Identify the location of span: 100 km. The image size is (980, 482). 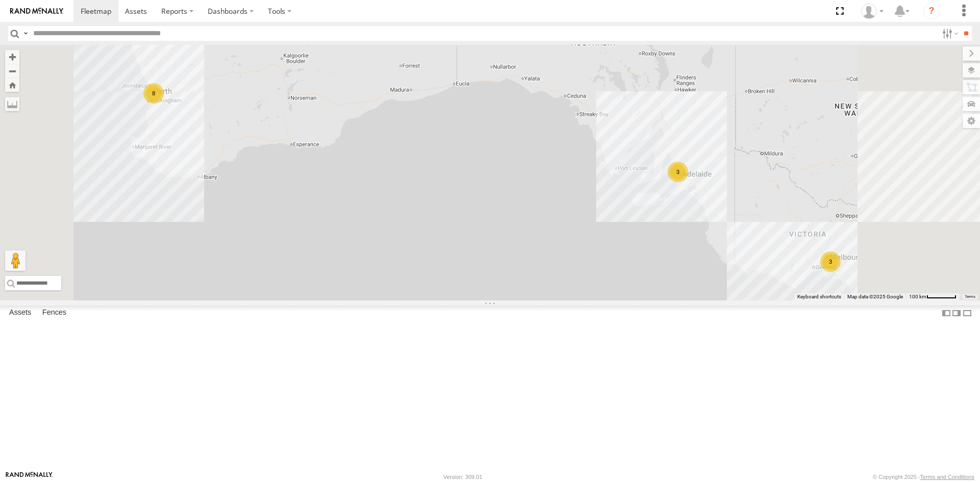
(917, 296).